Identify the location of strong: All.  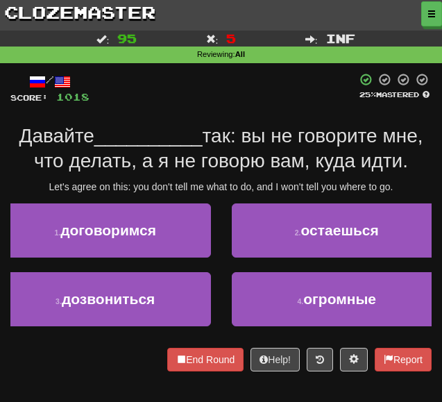
(240, 54).